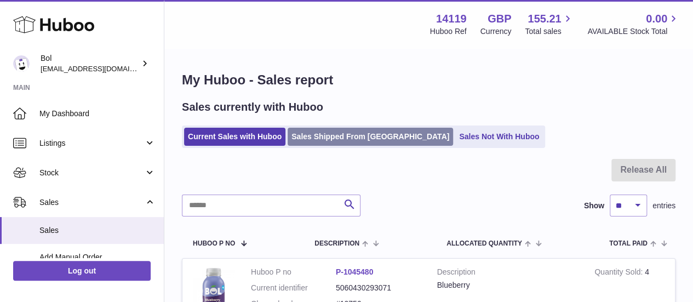  What do you see at coordinates (82, 271) in the screenshot?
I see `a: Log out` at bounding box center [82, 271].